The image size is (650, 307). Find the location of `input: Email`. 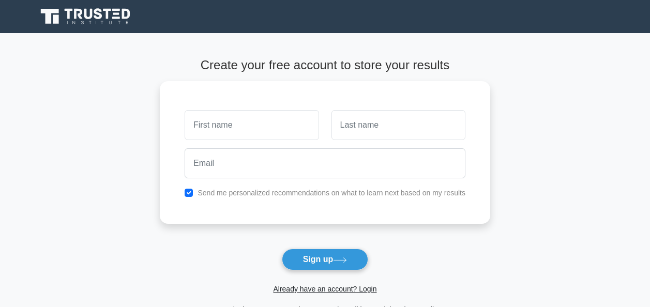

input: Email is located at coordinates (324, 163).